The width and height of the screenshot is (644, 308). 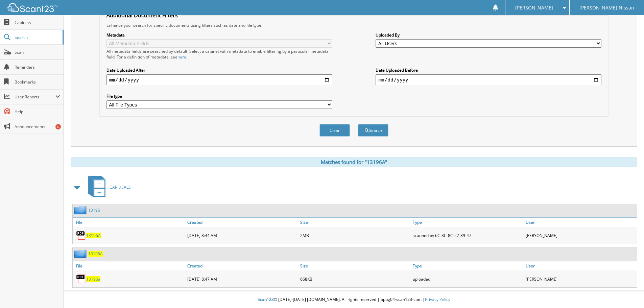 I want to click on input: start, so click(x=219, y=80).